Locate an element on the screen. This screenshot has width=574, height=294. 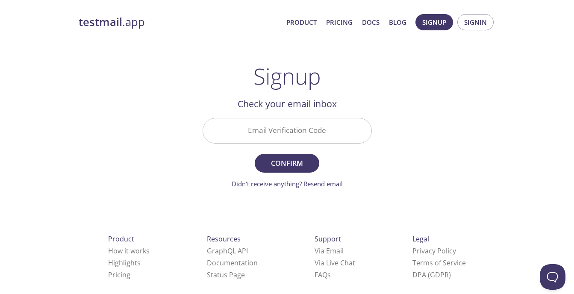
button: Signup is located at coordinates (434, 22).